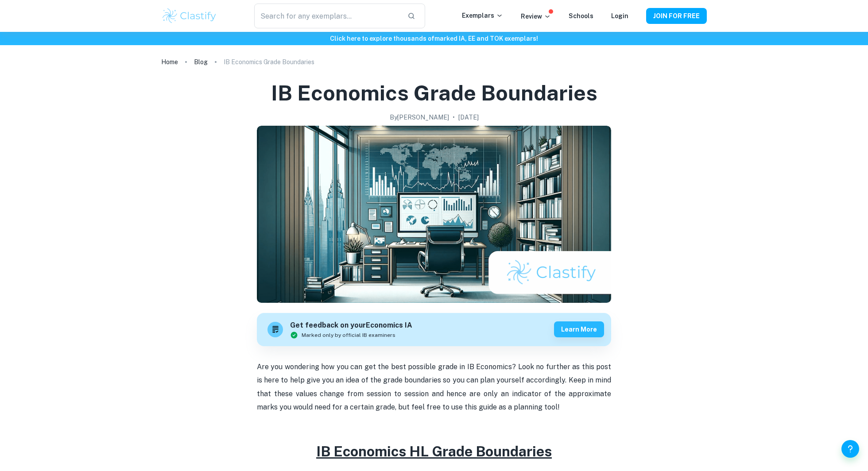 The image size is (868, 471). Describe the element at coordinates (536, 16) in the screenshot. I see `p: Review` at that location.